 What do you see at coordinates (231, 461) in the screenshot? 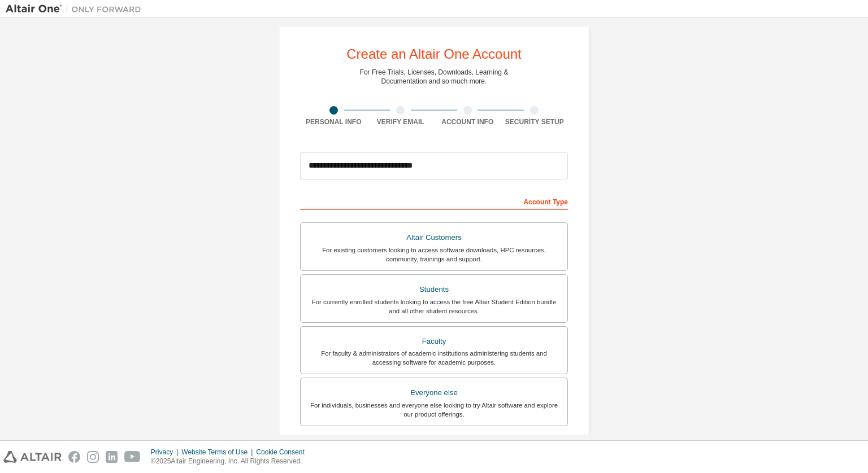
I see `p: © 2025 Altair Engineering, Inc. All Rights Reserved.` at bounding box center [231, 461].